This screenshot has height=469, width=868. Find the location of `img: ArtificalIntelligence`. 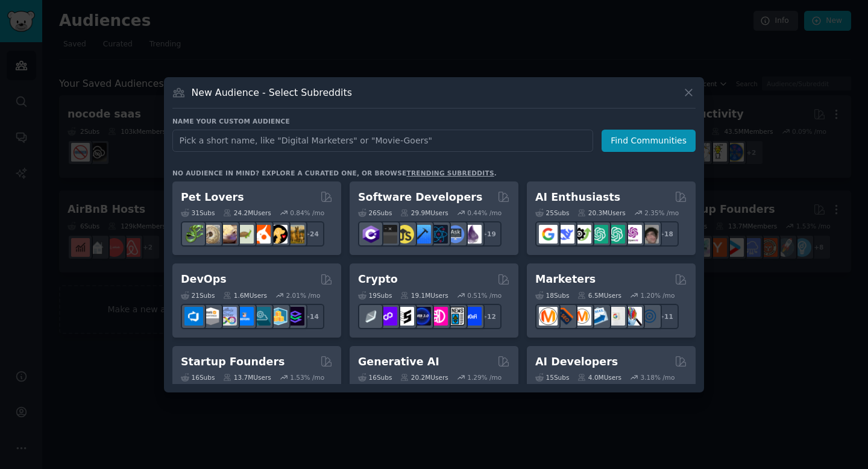

img: ArtificalIntelligence is located at coordinates (650, 234).